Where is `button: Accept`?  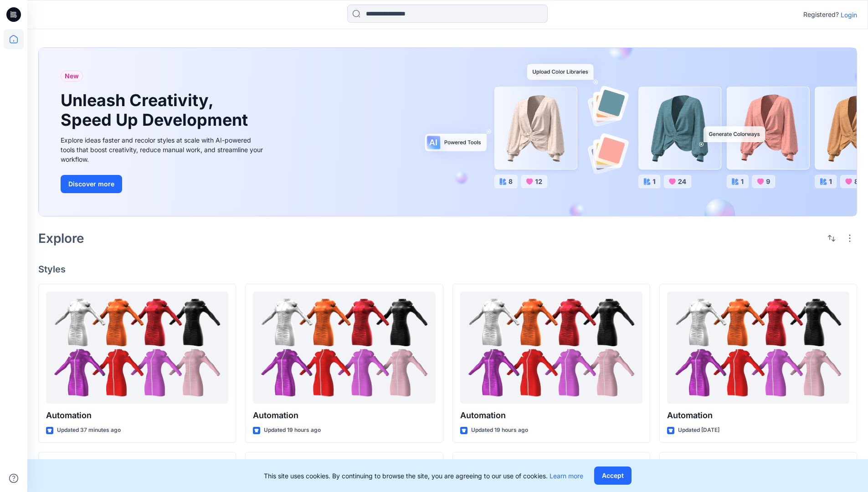 button: Accept is located at coordinates (613, 476).